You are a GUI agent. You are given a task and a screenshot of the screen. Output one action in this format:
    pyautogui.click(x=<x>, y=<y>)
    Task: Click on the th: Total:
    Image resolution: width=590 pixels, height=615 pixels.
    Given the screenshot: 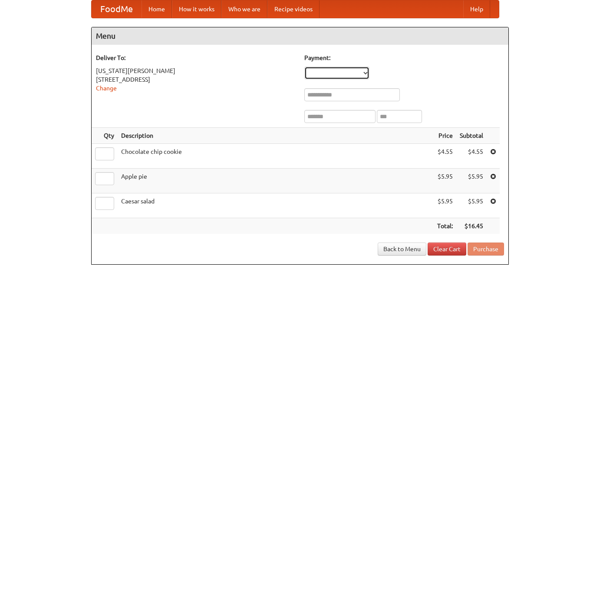 What is the action you would take?
    pyautogui.click(x=445, y=226)
    